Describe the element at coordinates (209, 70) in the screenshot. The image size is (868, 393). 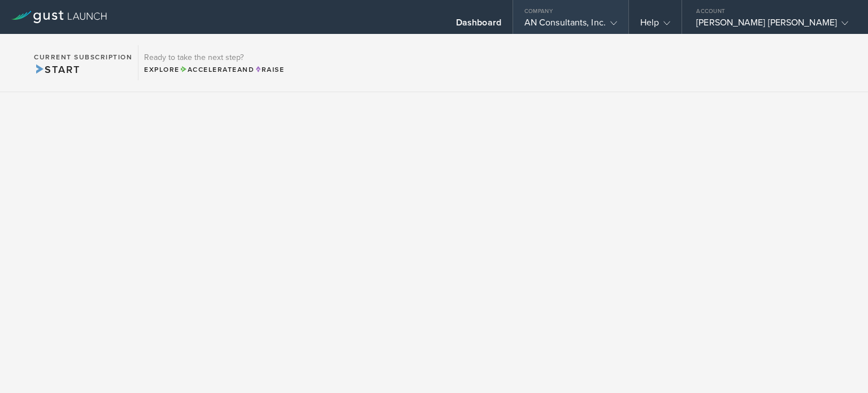
I see `span: Accelerate` at that location.